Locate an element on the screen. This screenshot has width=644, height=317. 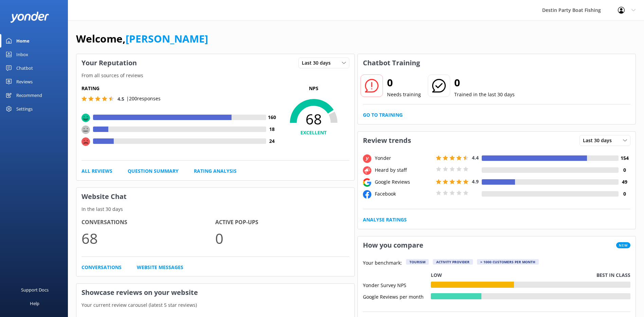
p: Best in class is located at coordinates (614, 275).